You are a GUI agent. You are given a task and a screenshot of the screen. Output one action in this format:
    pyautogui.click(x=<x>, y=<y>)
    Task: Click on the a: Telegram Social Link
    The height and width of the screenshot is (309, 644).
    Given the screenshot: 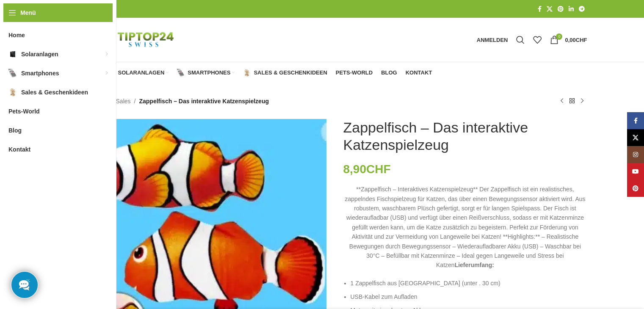 What is the action you would take?
    pyautogui.click(x=582, y=8)
    